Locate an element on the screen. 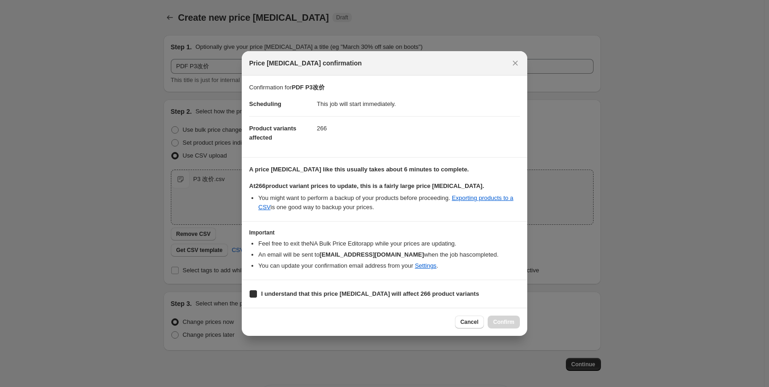 This screenshot has width=769, height=387. span: Scheduling is located at coordinates (265, 104).